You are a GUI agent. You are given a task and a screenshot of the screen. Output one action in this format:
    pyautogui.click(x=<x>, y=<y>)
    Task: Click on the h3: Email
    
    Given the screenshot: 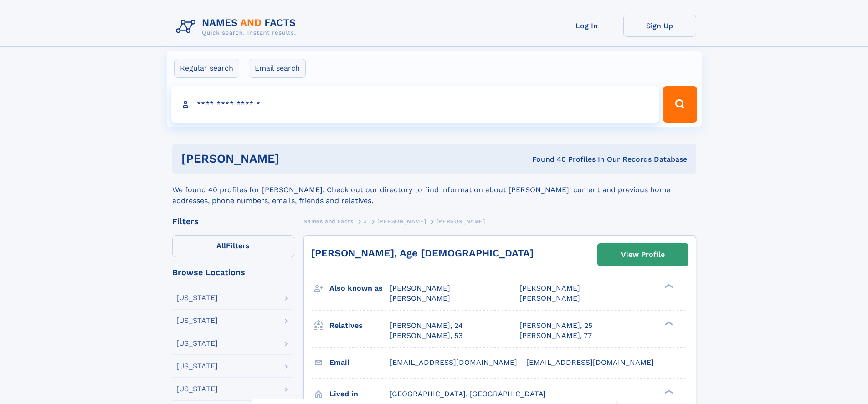 What is the action you would take?
    pyautogui.click(x=360, y=363)
    